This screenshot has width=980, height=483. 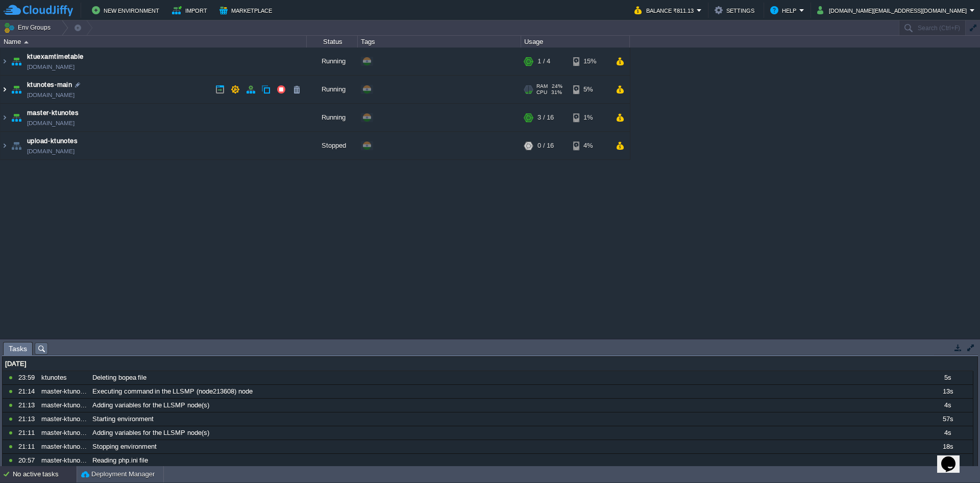 What do you see at coordinates (947, 378) in the screenshot?
I see `div: 5s` at bounding box center [947, 378].